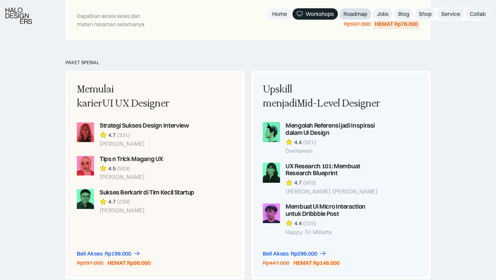 This screenshot has width=496, height=280. Describe the element at coordinates (333, 129) in the screenshot. I see `div: Mengolah Referensi jadi Inspirasi dalam UI Design` at that location.